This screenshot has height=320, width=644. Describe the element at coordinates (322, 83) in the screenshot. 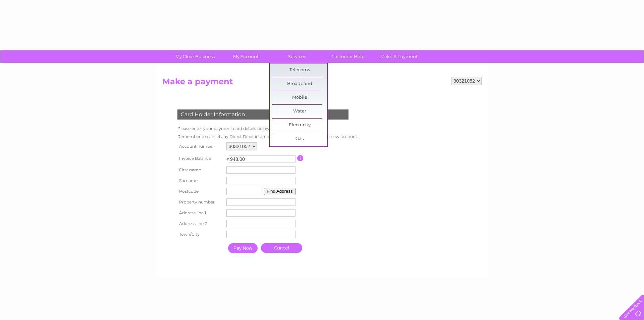

I see `h2: Make a payment` at that location.